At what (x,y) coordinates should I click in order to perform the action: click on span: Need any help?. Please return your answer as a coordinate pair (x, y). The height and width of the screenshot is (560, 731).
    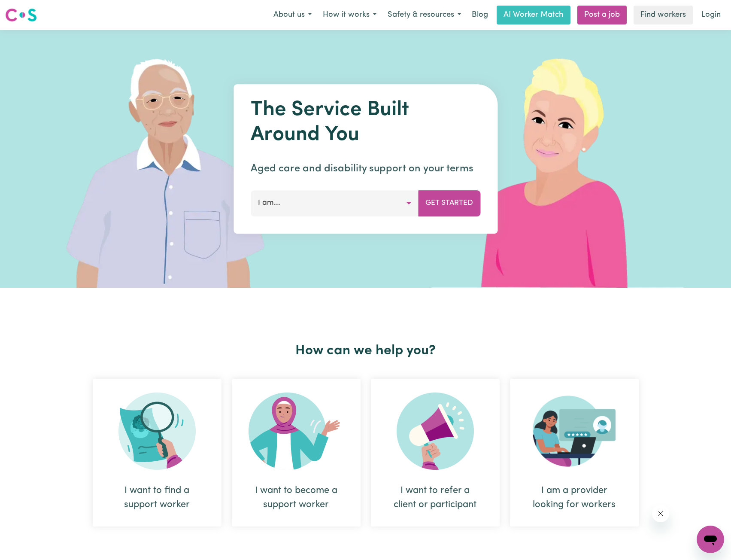
    Looking at the image, I should click on (29, 10).